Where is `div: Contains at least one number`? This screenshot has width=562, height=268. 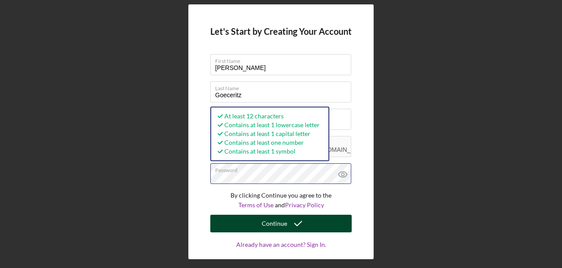
div: Contains at least one number is located at coordinates (268, 142).